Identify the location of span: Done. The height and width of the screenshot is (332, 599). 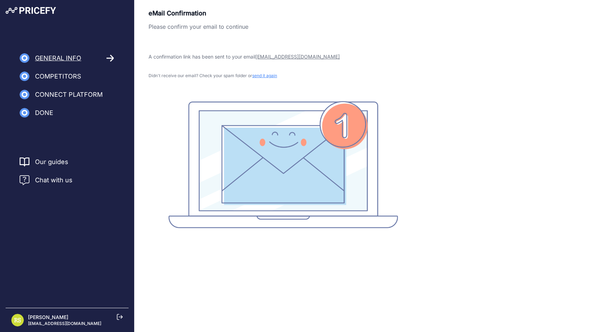
(44, 113).